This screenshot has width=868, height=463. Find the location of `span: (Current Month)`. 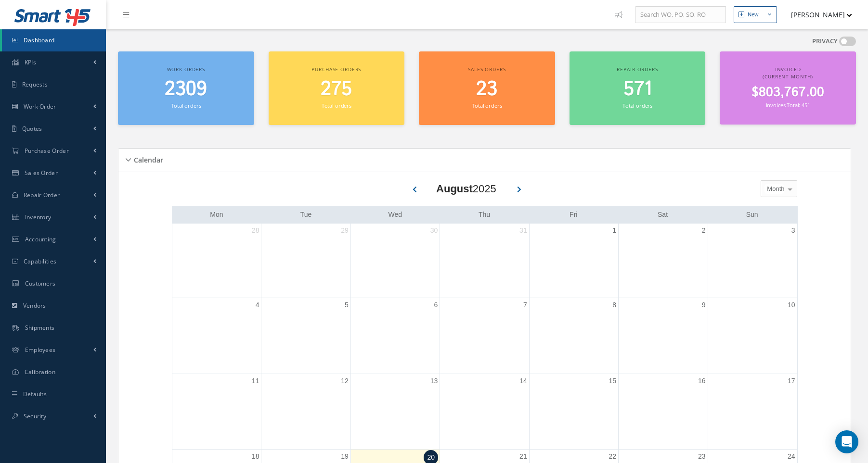

span: (Current Month) is located at coordinates (788, 77).